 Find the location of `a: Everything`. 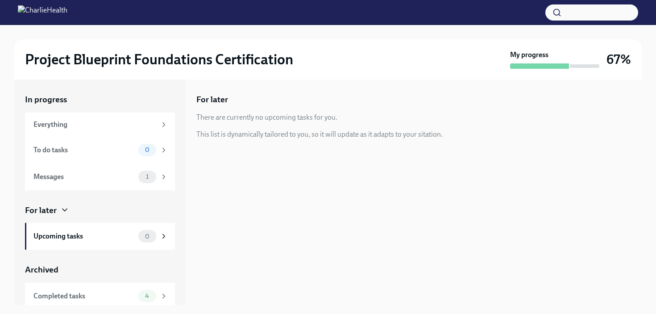

a: Everything is located at coordinates (100, 125).